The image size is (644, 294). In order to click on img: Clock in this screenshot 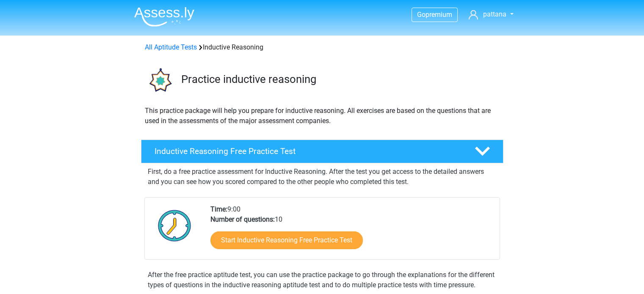, I will do `click(174, 225)`.